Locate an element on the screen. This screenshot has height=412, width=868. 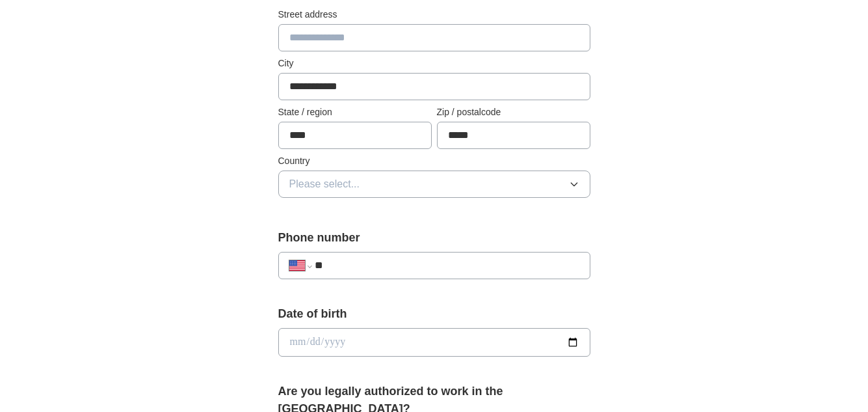
label: Zip / postalcode is located at coordinates (514, 112).